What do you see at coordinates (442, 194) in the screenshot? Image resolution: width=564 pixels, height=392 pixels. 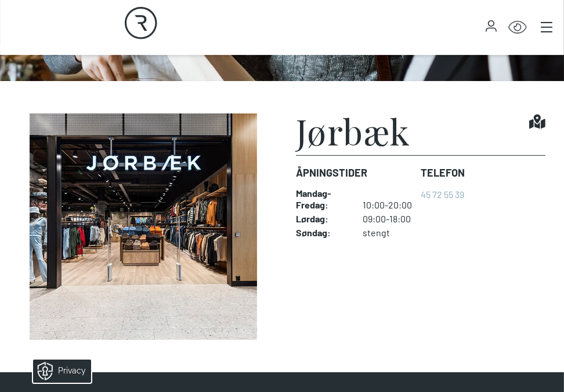 I see `a: 45 72 55 39` at bounding box center [442, 194].